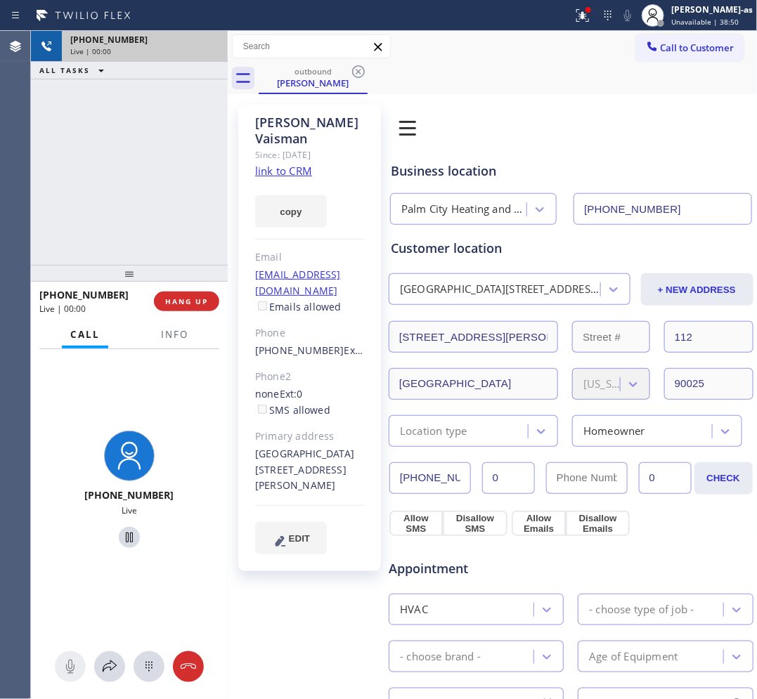 The width and height of the screenshot is (757, 699). Describe the element at coordinates (475, 524) in the screenshot. I see `button: Disallow SMS` at that location.